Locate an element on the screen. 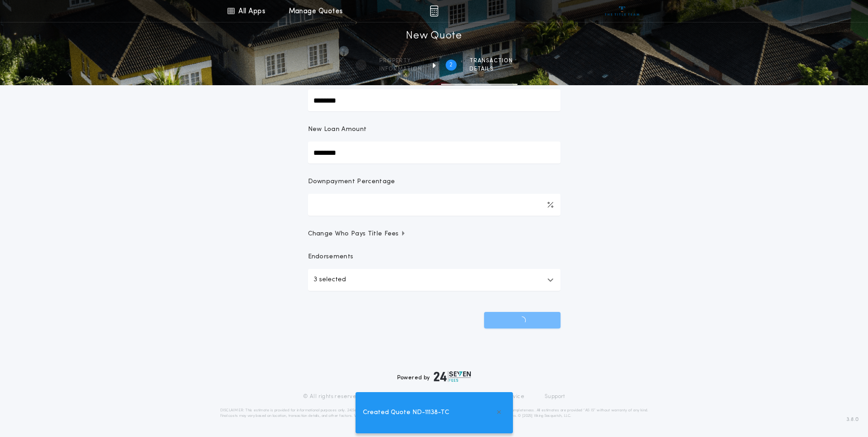  p: 3 selected is located at coordinates (329, 280).